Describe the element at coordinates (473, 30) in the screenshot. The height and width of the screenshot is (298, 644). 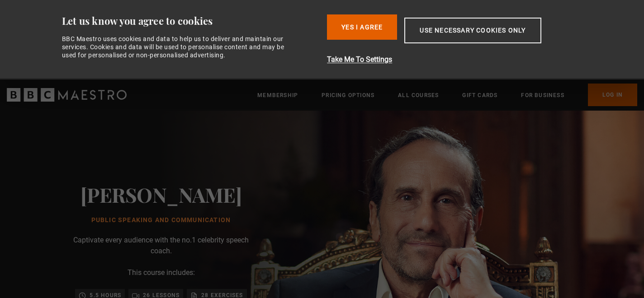
I see `button: Use necessary cookies only` at that location.